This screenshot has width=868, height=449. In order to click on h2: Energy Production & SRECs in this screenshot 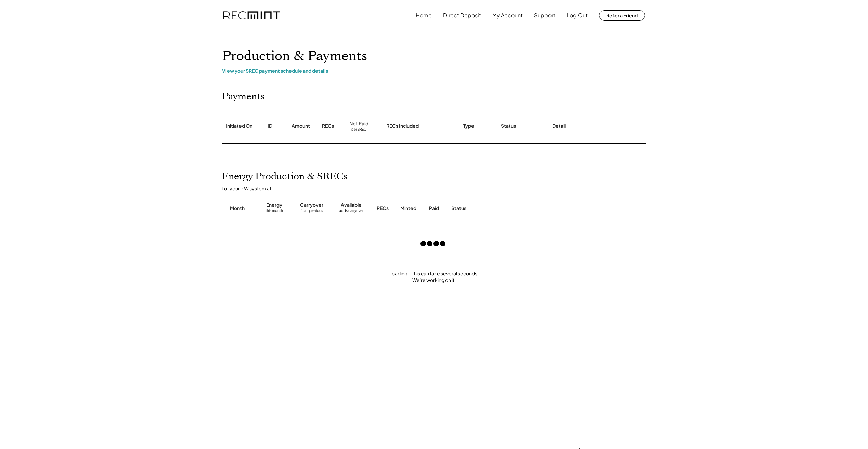, I will do `click(285, 177)`.